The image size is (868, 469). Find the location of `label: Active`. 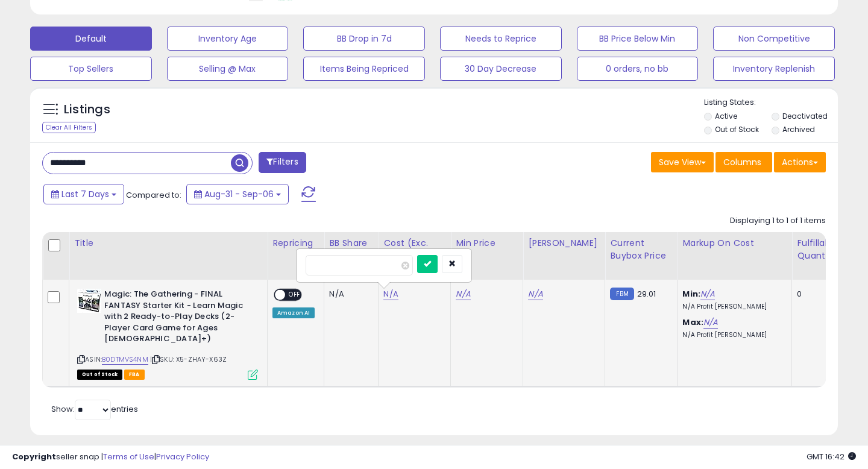

label: Active is located at coordinates (726, 116).